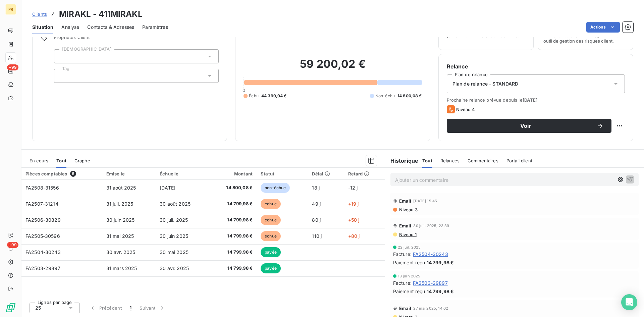  I want to click on span: Contacts & Adresses, so click(110, 27).